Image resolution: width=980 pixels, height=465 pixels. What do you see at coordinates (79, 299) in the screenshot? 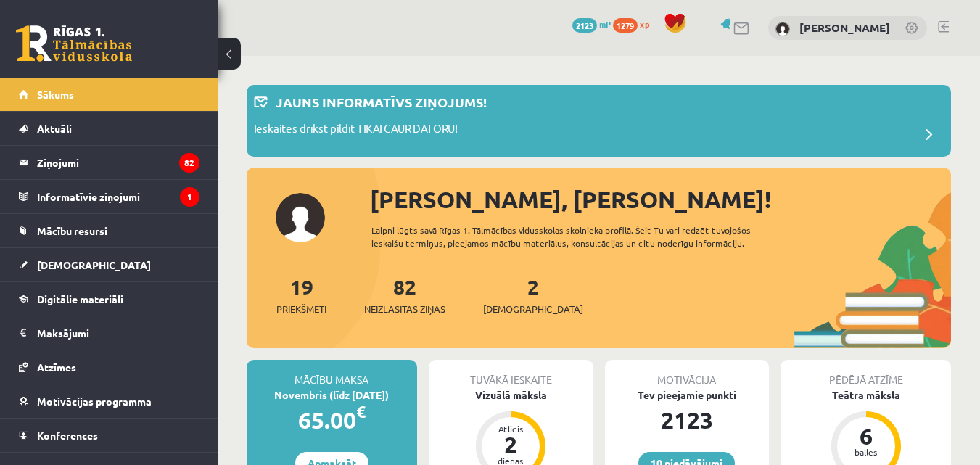
I see `span: Digitālie materiāli` at bounding box center [79, 299].